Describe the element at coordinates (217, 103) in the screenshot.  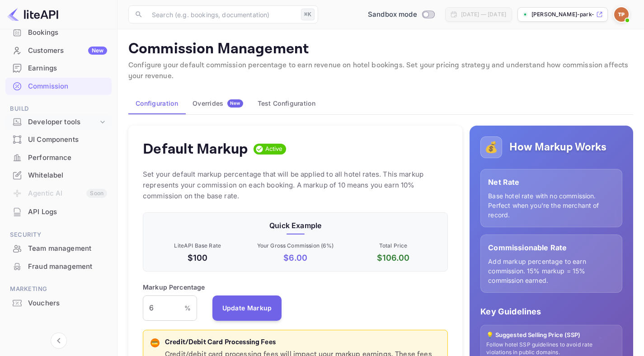
I see `div: Overrides` at that location.